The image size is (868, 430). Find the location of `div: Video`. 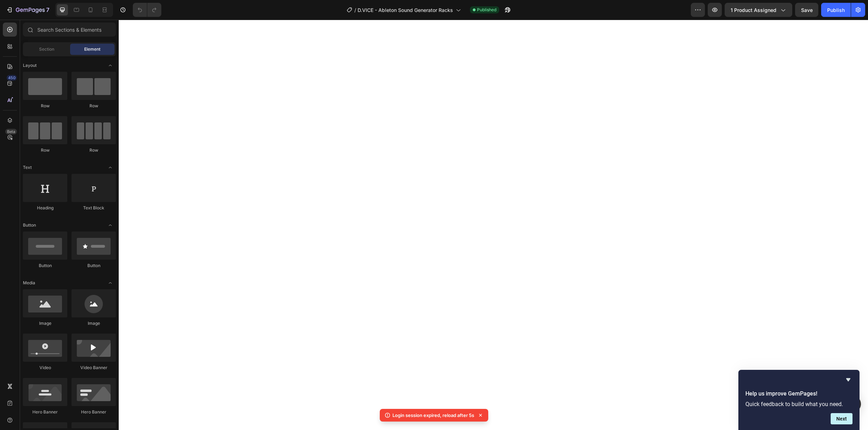

div: Video is located at coordinates (45, 368).